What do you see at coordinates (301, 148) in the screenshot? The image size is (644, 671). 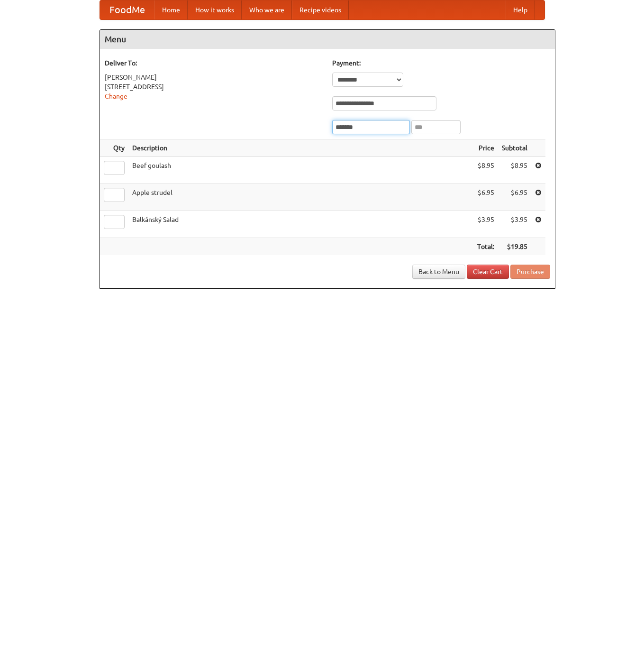 I see `th: Description` at bounding box center [301, 148].